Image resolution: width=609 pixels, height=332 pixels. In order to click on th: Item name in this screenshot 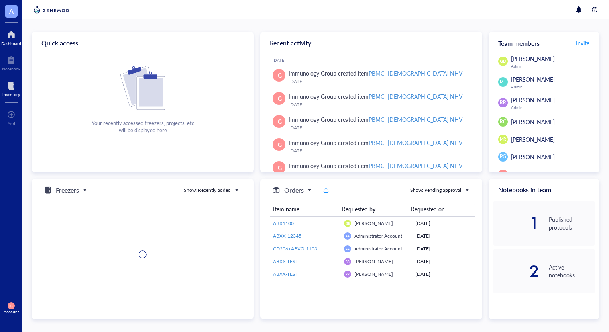, I will do `click(304, 209)`.